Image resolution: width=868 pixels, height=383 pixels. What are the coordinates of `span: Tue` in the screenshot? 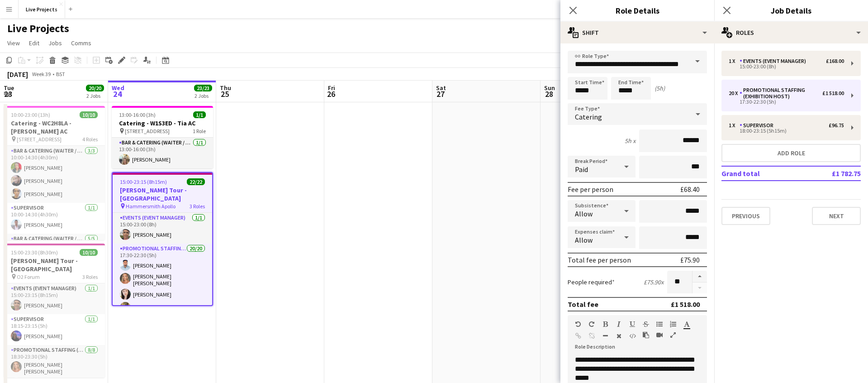 It's located at (8, 88).